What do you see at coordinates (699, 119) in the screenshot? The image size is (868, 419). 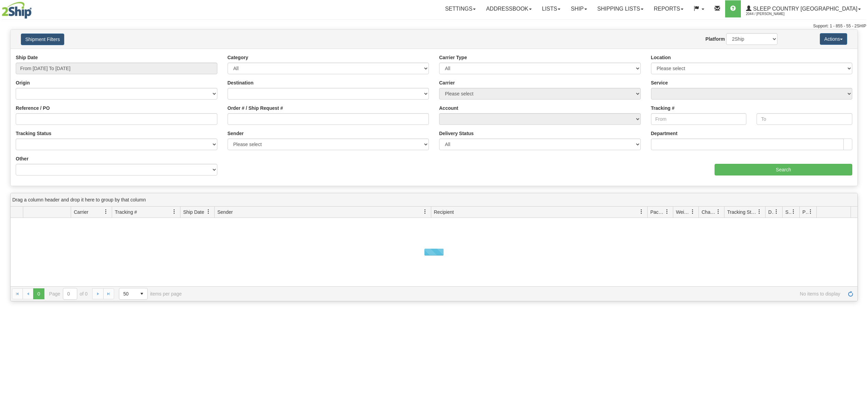 I see `input: From` at bounding box center [699, 119].